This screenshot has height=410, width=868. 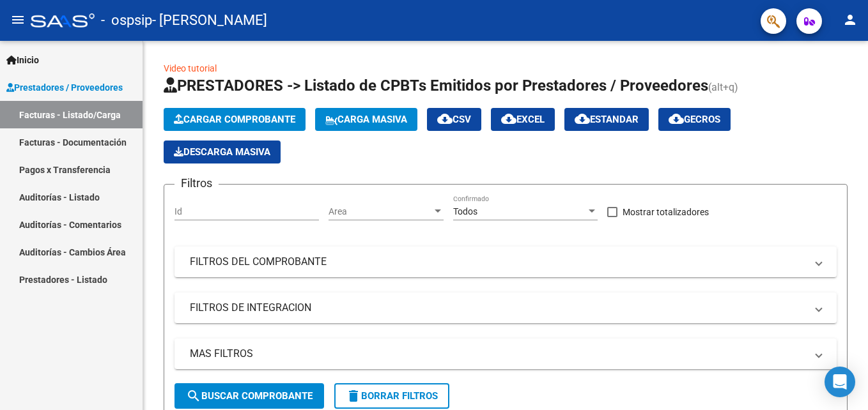 What do you see at coordinates (196, 184) in the screenshot?
I see `h3: Filtros` at bounding box center [196, 184].